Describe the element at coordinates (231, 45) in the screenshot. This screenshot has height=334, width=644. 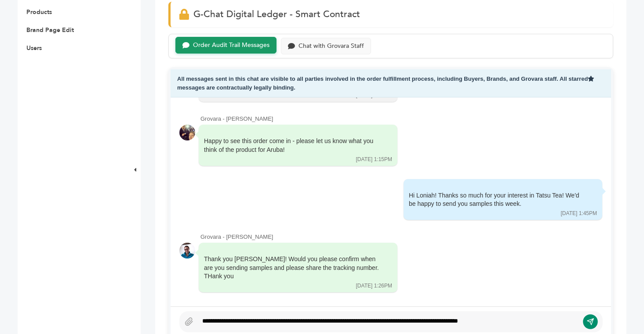
I see `div: Order Audit Trail Messages` at that location.